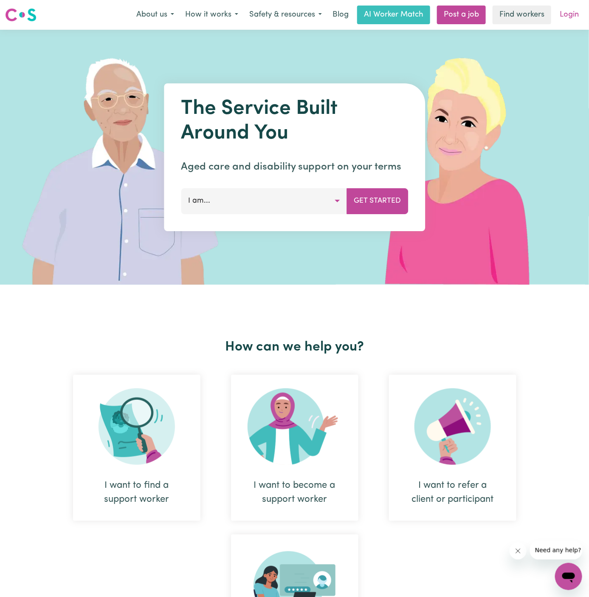 Image resolution: width=589 pixels, height=597 pixels. I want to click on a: Login, so click(569, 15).